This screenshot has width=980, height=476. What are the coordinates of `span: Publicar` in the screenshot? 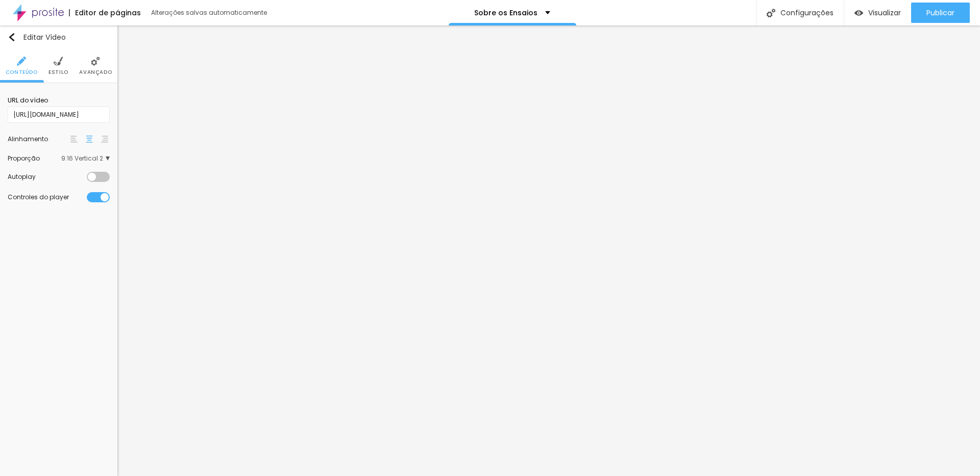 It's located at (940, 13).